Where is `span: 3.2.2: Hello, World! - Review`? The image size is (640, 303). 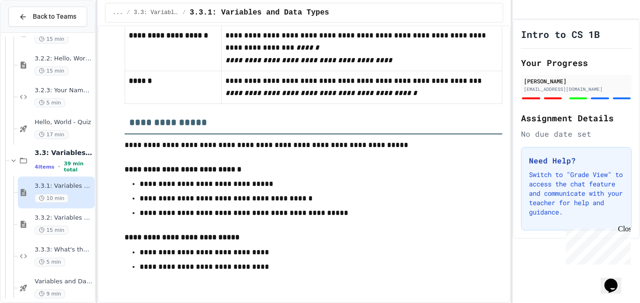
span: 3.2.2: Hello, World! - Review is located at coordinates (64, 59).